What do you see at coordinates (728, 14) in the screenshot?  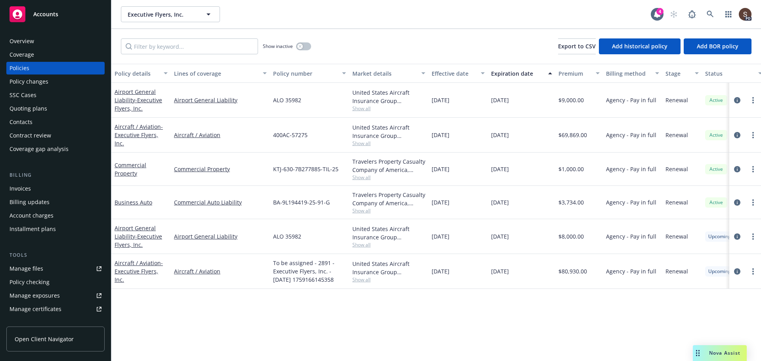 I see `a: Switch app` at bounding box center [728, 14].